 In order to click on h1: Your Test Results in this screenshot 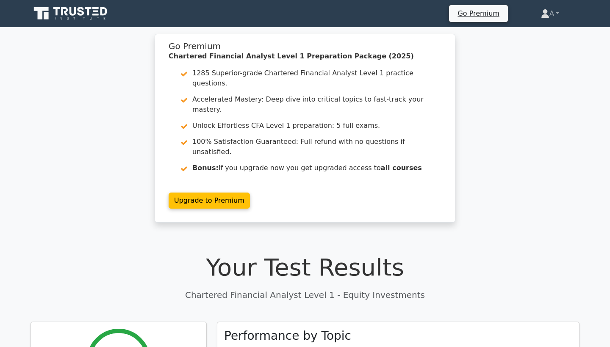, I will do `click(305, 267)`.